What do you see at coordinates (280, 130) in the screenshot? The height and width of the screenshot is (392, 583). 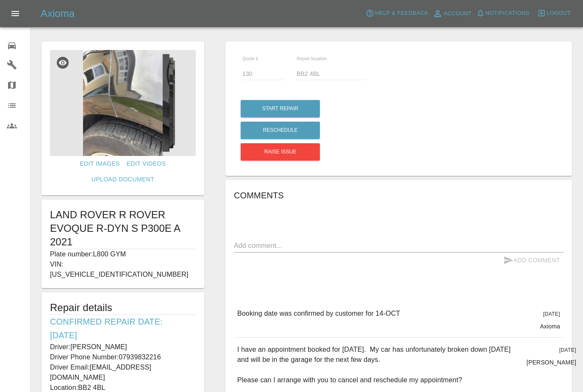 I see `button: Reschedule` at bounding box center [280, 130].